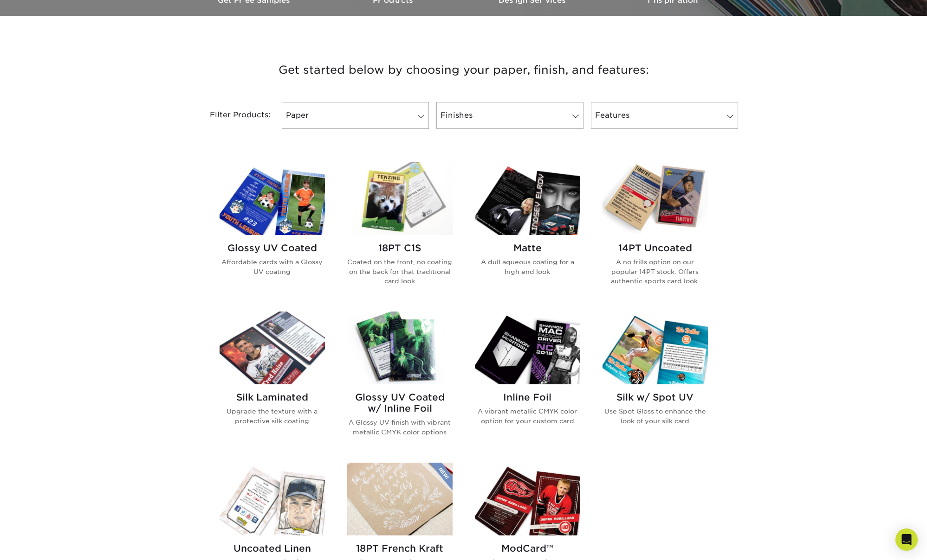 The height and width of the screenshot is (560, 927). What do you see at coordinates (655, 416) in the screenshot?
I see `p: Use Spot Gloss to enhance the look of your silk card` at bounding box center [655, 416].